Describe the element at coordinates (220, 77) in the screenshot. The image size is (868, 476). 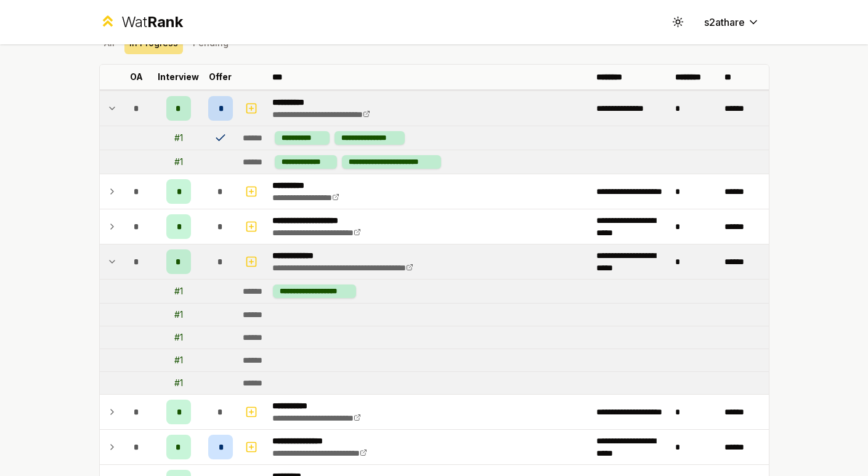
I see `p: Offer` at that location.